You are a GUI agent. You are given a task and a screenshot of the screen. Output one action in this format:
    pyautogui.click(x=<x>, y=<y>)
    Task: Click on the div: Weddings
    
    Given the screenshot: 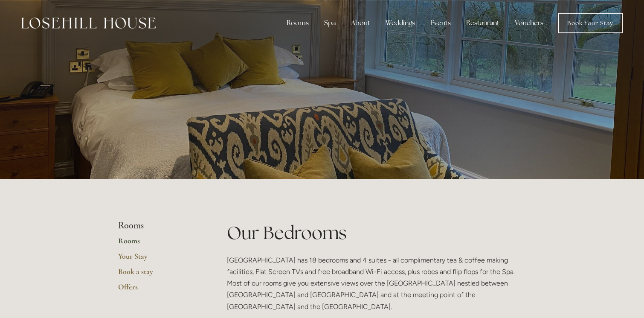 What is the action you would take?
    pyautogui.click(x=400, y=23)
    